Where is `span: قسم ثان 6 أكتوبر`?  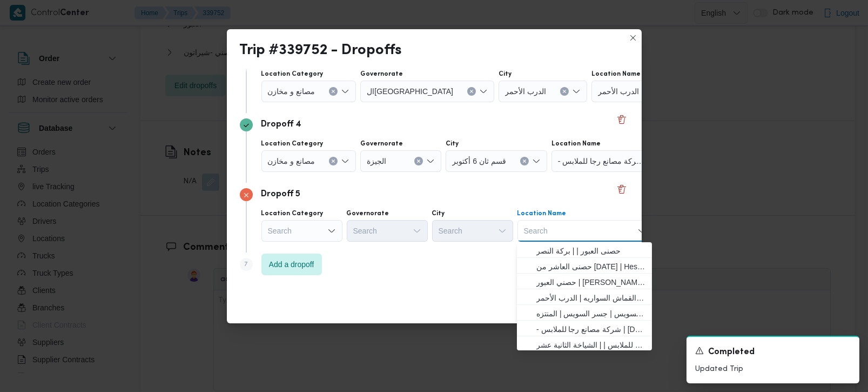 span: قسم ثان 6 أكتوبر is located at coordinates (478, 161).